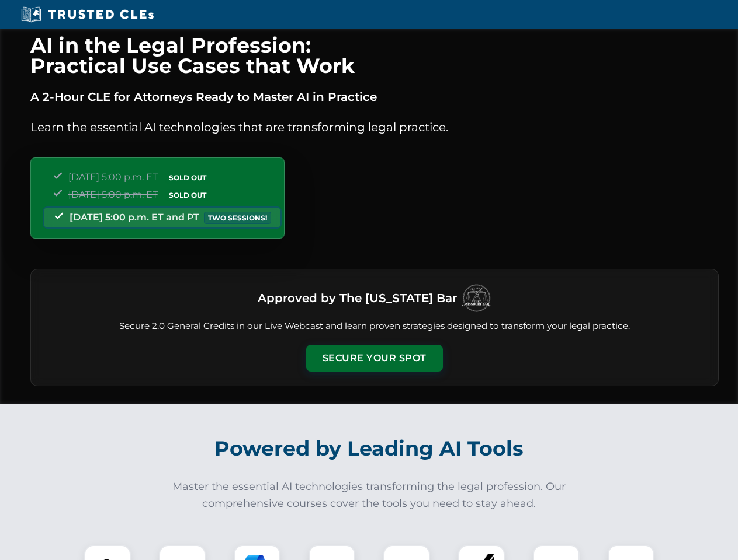 The height and width of the screenshot is (560, 738). What do you see at coordinates (374, 358) in the screenshot?
I see `button: Secure Your Spot` at bounding box center [374, 358].